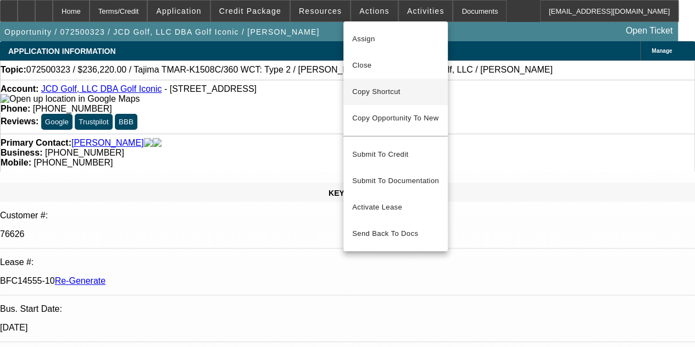 This screenshot has height=347, width=695. I want to click on span: Submit To Documentation, so click(396, 181).